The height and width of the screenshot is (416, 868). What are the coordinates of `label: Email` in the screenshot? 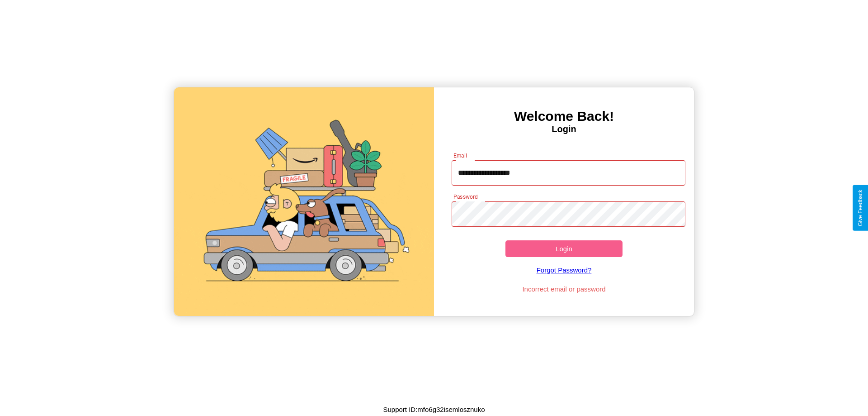 It's located at (461, 156).